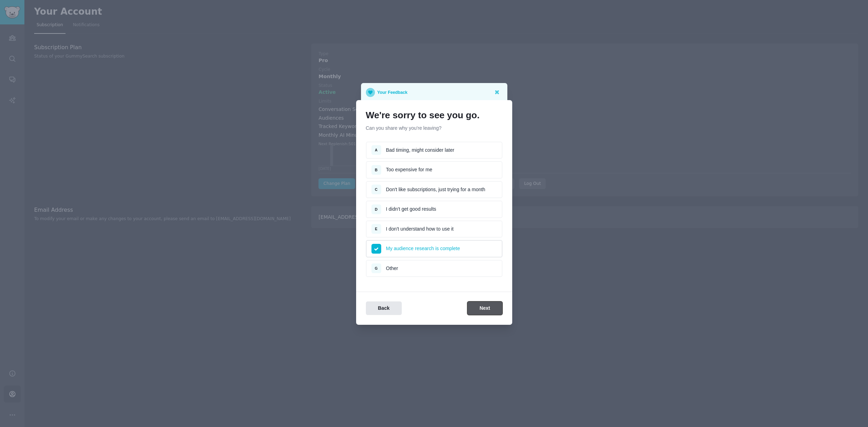 Image resolution: width=868 pixels, height=427 pixels. I want to click on span: C, so click(376, 189).